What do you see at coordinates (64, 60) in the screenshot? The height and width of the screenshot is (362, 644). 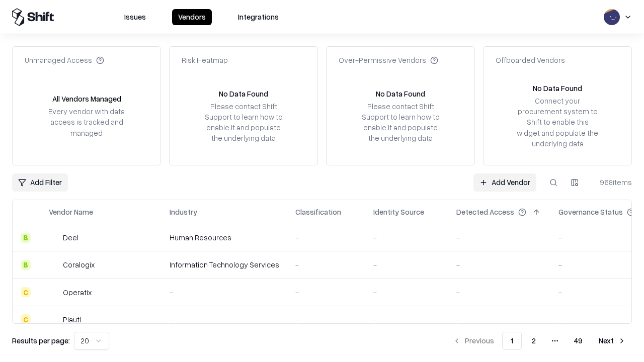 I see `div: Unmanaged Access` at bounding box center [64, 60].